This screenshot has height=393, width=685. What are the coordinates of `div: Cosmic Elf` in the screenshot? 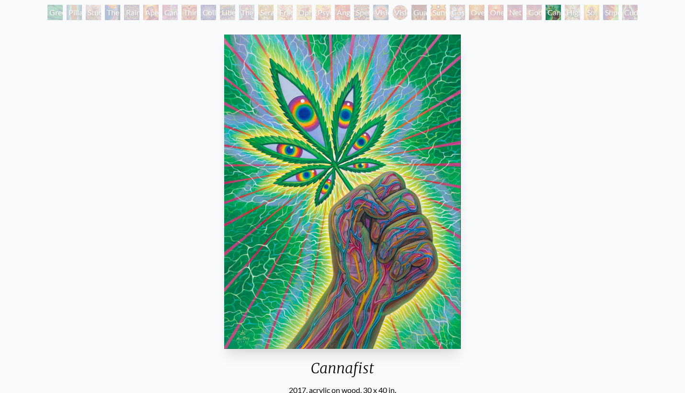 It's located at (458, 12).